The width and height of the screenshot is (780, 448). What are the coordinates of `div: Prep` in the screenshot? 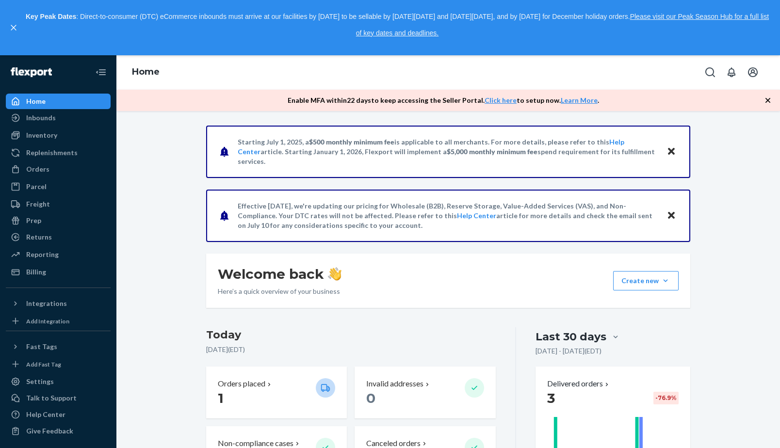 It's located at (33, 221).